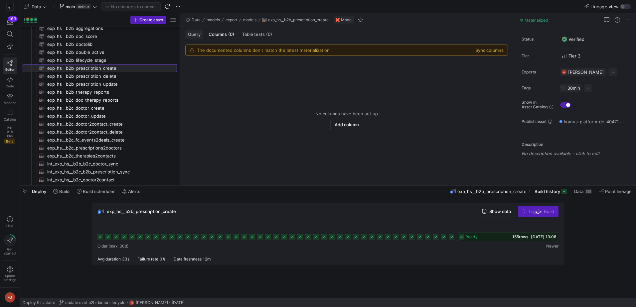 The height and width of the screenshot is (307, 636). What do you see at coordinates (108, 92) in the screenshot?
I see `span: exp_hs__b2b_therapy_reports​​​​​​​​​​` at bounding box center [108, 92].